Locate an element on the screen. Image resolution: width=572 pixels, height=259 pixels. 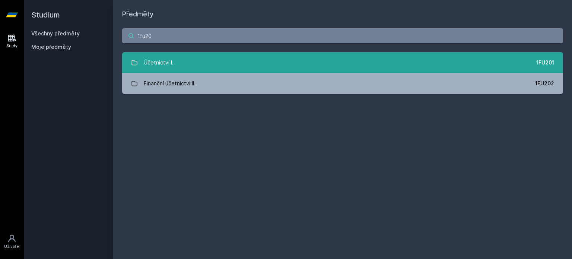
div: Uživatel is located at coordinates (12, 246).